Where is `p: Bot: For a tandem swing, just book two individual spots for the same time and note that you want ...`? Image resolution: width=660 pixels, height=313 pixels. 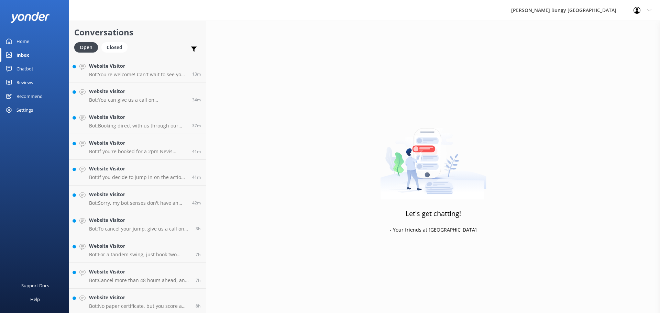
p: Bot: For a tandem swing, just book two individual spots for the same time and note that you want ... is located at coordinates (139, 255).